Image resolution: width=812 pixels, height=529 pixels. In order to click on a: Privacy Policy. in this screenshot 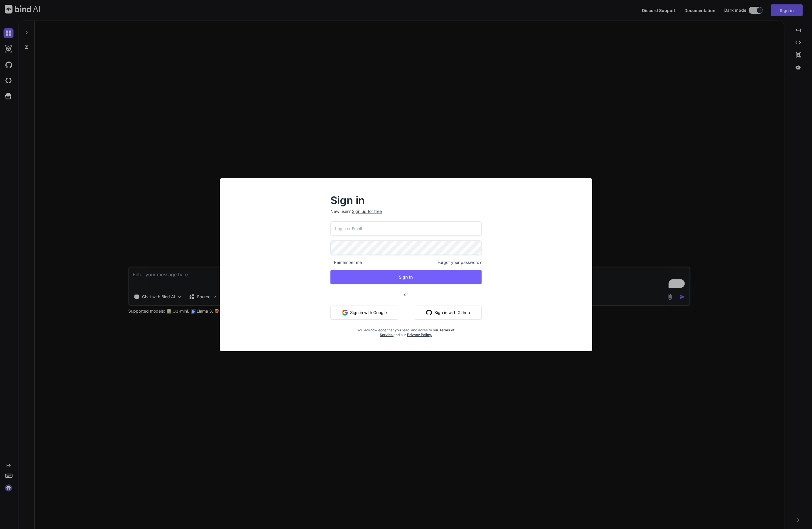, I will do `click(420, 335)`.